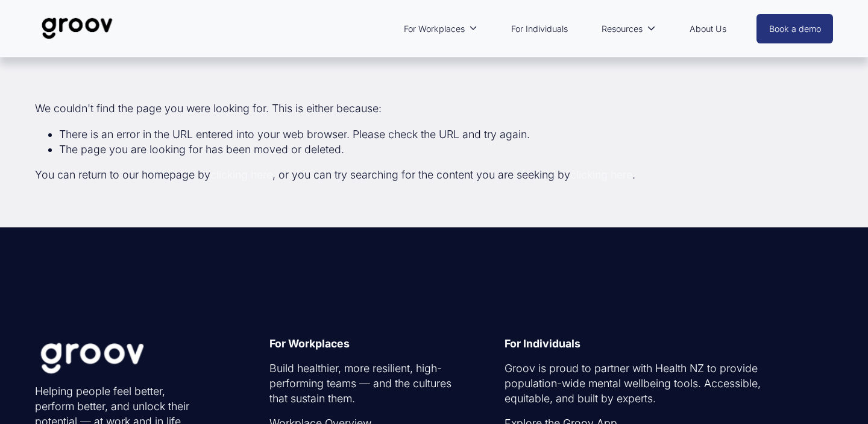 The image size is (868, 424). What do you see at coordinates (446, 149) in the screenshot?
I see `li: The page you are looking for has been moved or deleted.` at bounding box center [446, 149].